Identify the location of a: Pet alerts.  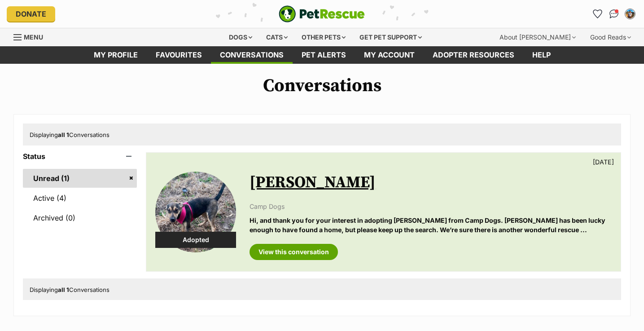
(323, 55).